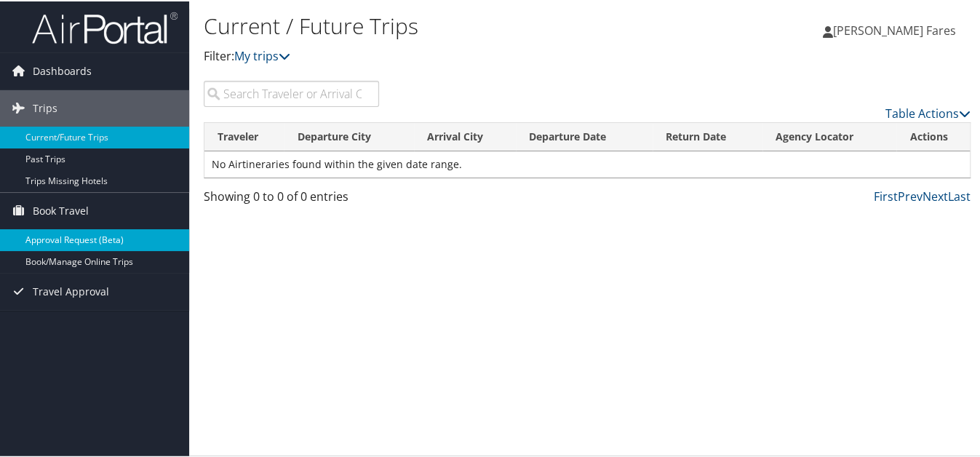 The width and height of the screenshot is (980, 457). Describe the element at coordinates (584, 135) in the screenshot. I see `th: Departure Date: activate to sort column descending` at that location.